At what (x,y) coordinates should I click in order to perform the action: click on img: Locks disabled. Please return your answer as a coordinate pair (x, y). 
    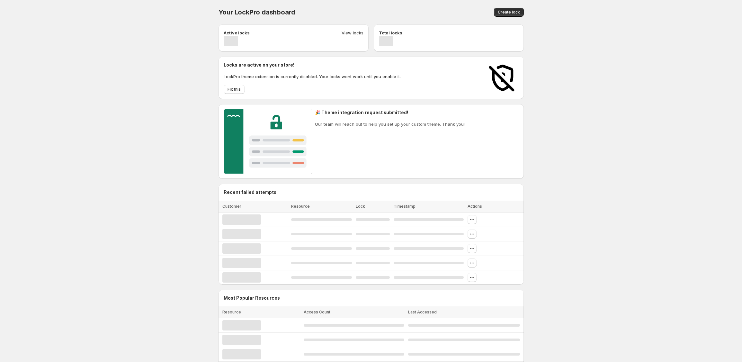
    Looking at the image, I should click on (502, 78).